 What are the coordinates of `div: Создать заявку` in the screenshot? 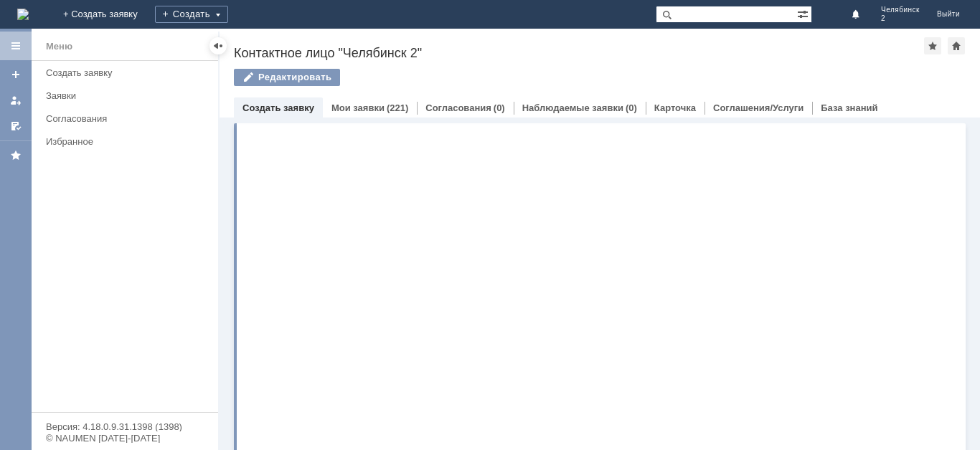 It's located at (128, 73).